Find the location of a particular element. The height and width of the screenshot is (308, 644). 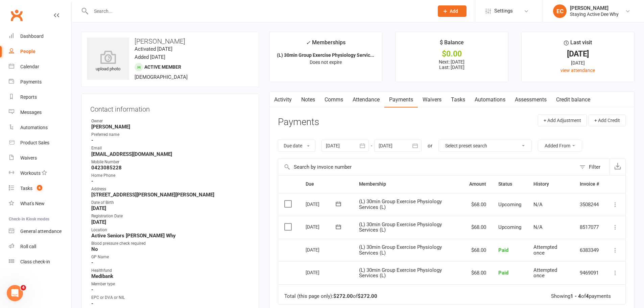

h3: Payments is located at coordinates (299, 122).